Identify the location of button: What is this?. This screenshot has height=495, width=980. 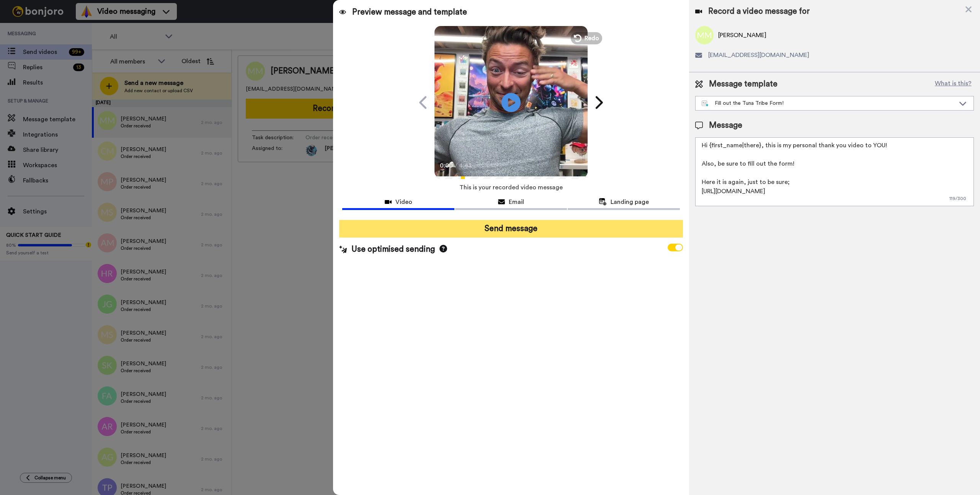
(953, 84).